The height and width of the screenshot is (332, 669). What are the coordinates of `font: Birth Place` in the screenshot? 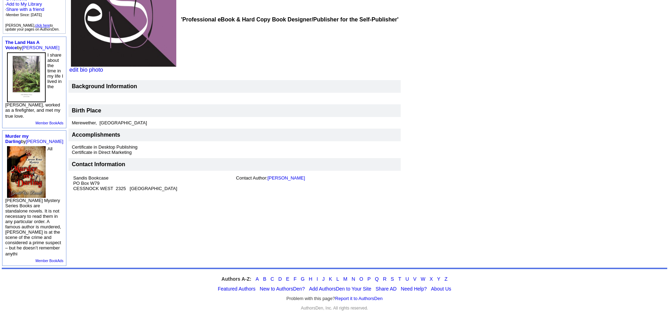 It's located at (86, 110).